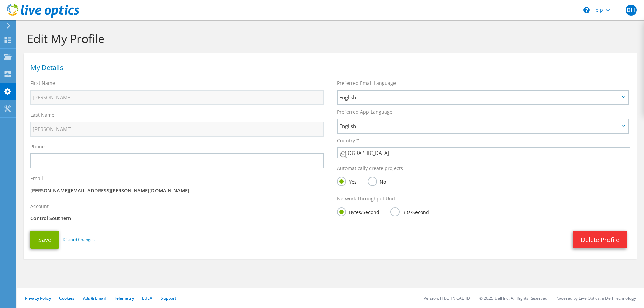 This screenshot has height=308, width=644. I want to click on p: Control Southern, so click(177, 218).